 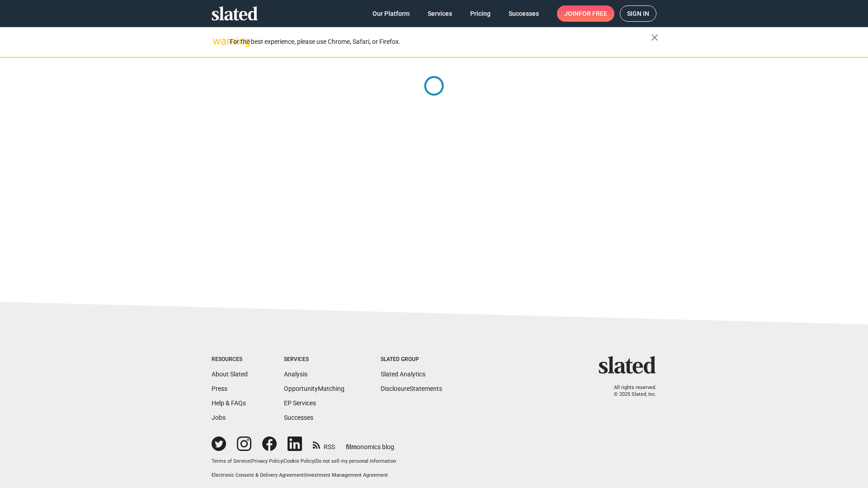 I want to click on span: for free, so click(x=593, y=13).